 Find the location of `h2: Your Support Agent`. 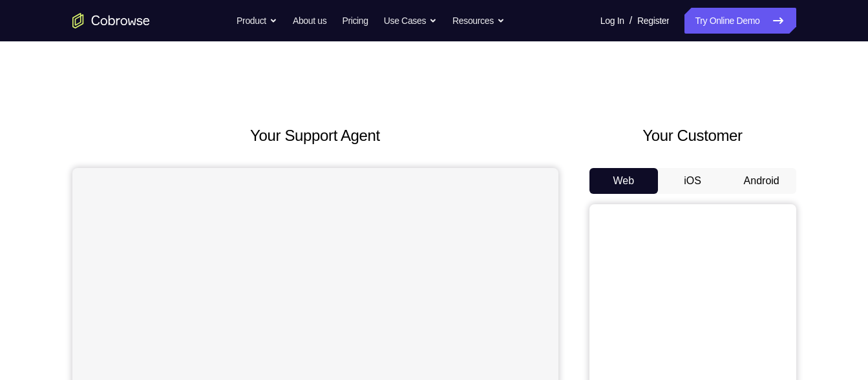

h2: Your Support Agent is located at coordinates (315, 136).